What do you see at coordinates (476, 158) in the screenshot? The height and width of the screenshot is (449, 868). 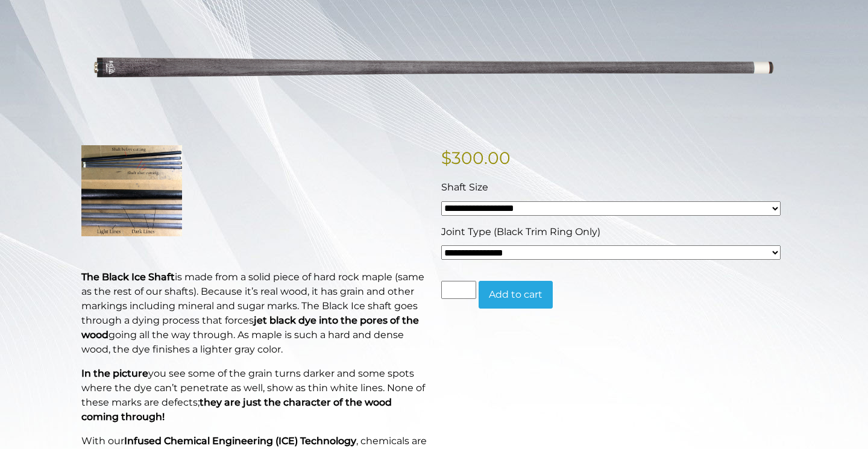 I see `bdi: 300.00` at bounding box center [476, 158].